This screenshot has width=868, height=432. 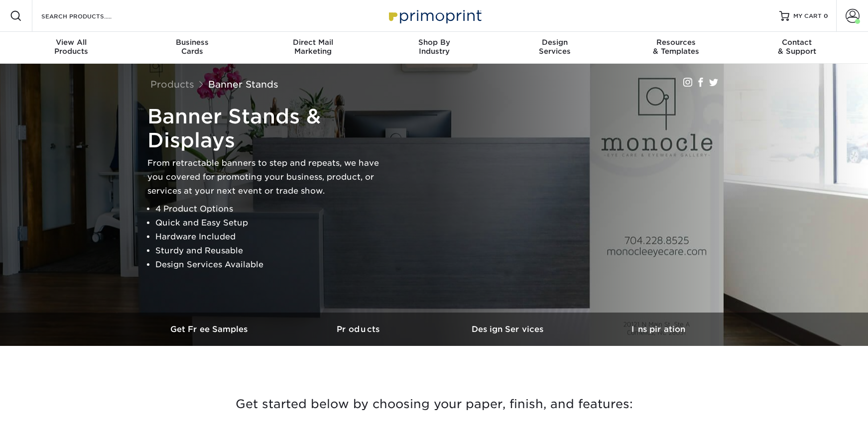 What do you see at coordinates (313, 47) in the screenshot?
I see `div: Marketing` at bounding box center [313, 47].